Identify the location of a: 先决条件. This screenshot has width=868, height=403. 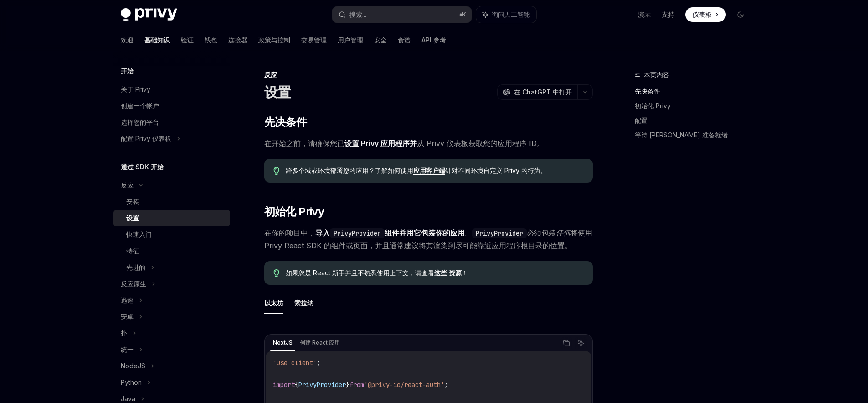
(695, 91).